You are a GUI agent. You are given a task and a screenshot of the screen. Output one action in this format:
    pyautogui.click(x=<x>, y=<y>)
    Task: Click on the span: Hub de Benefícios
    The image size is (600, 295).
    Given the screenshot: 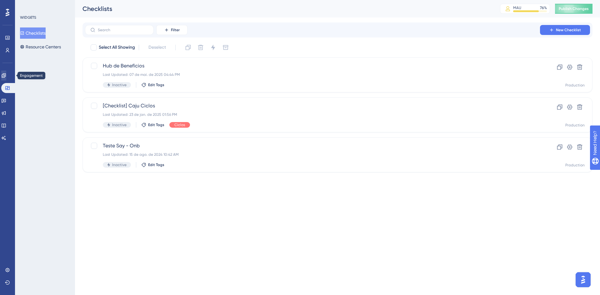 What is the action you would take?
    pyautogui.click(x=312, y=66)
    